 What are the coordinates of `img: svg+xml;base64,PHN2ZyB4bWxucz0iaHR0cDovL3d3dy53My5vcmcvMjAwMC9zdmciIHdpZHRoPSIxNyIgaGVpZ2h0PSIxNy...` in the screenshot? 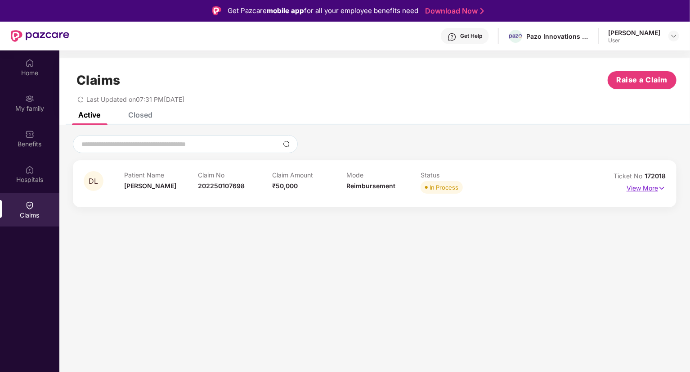 It's located at (662, 188).